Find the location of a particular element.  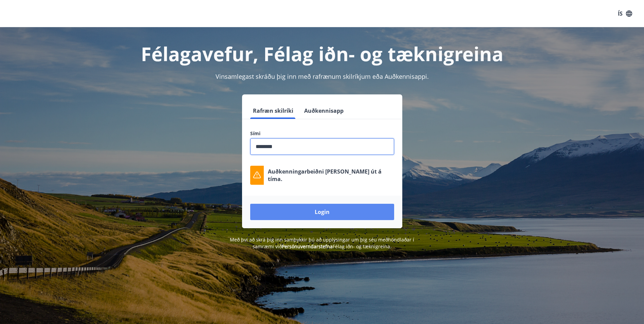

span: Vinsamlegast skráðu þig inn með rafrænum skilríkjum eða Auðkennisappi. is located at coordinates (322, 76).